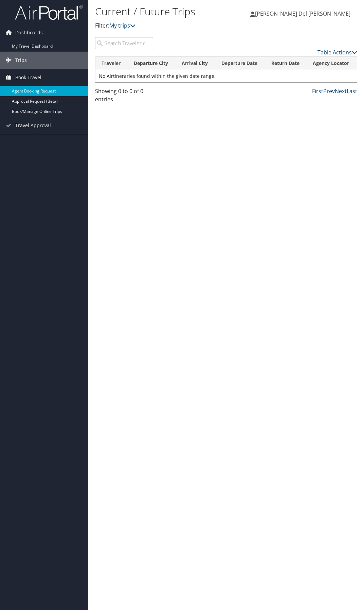 The height and width of the screenshot is (610, 364). I want to click on th: Traveler: activate to sort column ascending, so click(111, 63).